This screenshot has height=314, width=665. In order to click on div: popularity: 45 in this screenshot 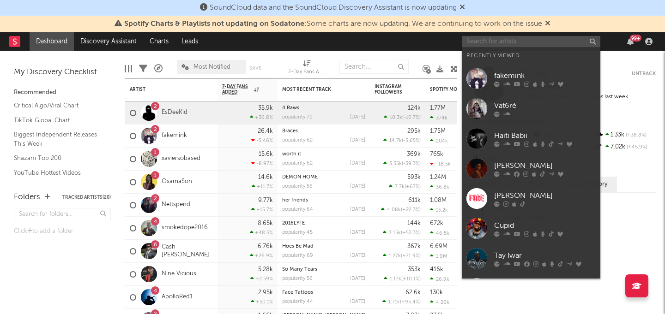, I will do `click(297, 233)`.